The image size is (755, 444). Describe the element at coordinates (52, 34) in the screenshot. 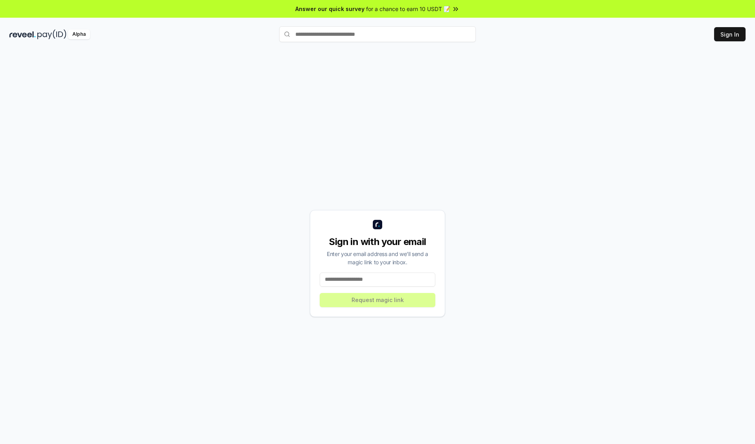

I see `img: pay_id` at that location.